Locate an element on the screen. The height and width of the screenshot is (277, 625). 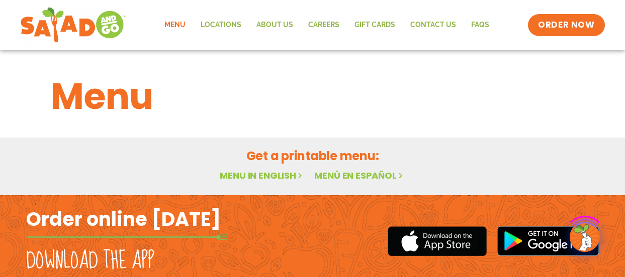
img: google_play is located at coordinates (548, 241).